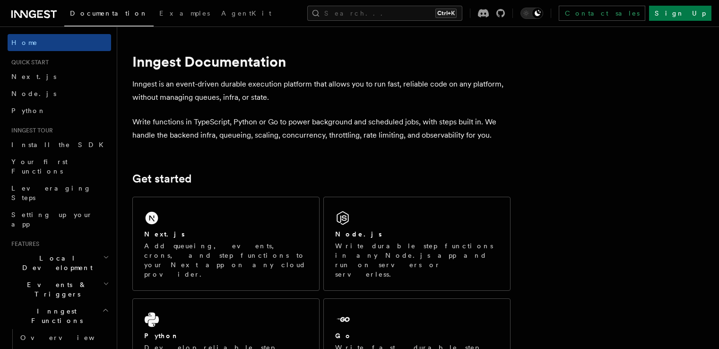 This screenshot has height=349, width=719. I want to click on span: Inngest Functions, so click(55, 316).